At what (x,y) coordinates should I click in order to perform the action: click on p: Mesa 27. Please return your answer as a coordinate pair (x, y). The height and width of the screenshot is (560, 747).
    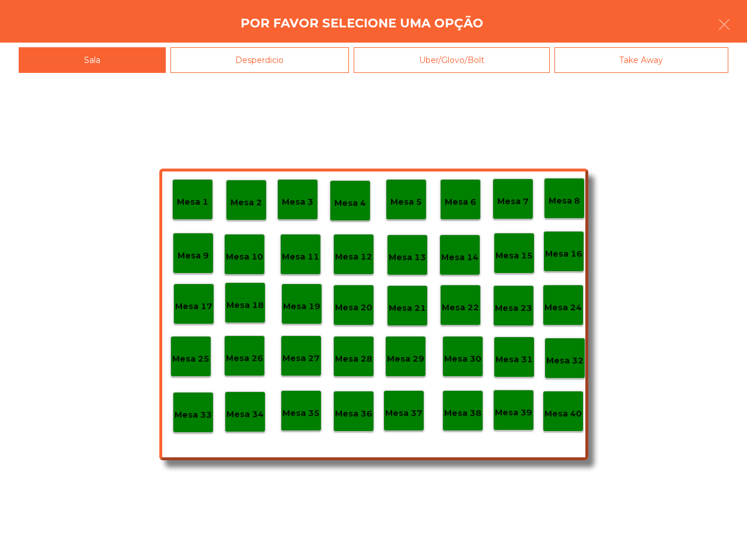
    Looking at the image, I should click on (301, 358).